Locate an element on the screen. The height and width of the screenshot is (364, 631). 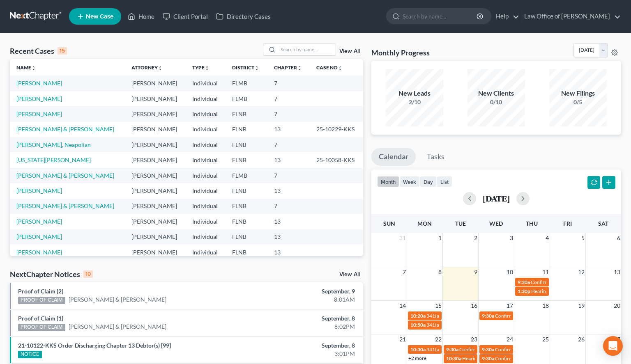
h3: Monthly Progress is located at coordinates (400, 52).